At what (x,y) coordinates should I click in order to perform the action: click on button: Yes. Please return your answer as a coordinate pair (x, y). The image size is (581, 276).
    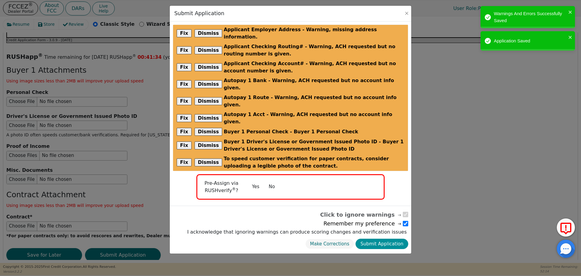
    Looking at the image, I should click on (256, 186).